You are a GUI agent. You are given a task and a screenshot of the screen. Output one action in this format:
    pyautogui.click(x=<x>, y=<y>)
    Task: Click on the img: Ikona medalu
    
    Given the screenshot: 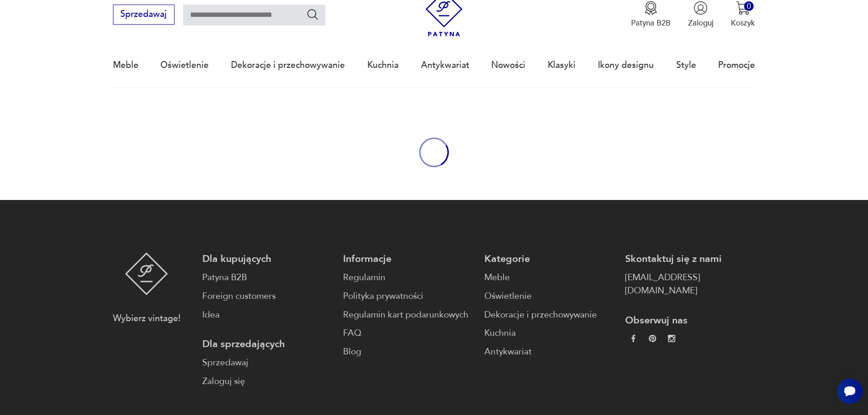 What is the action you would take?
    pyautogui.click(x=651, y=8)
    